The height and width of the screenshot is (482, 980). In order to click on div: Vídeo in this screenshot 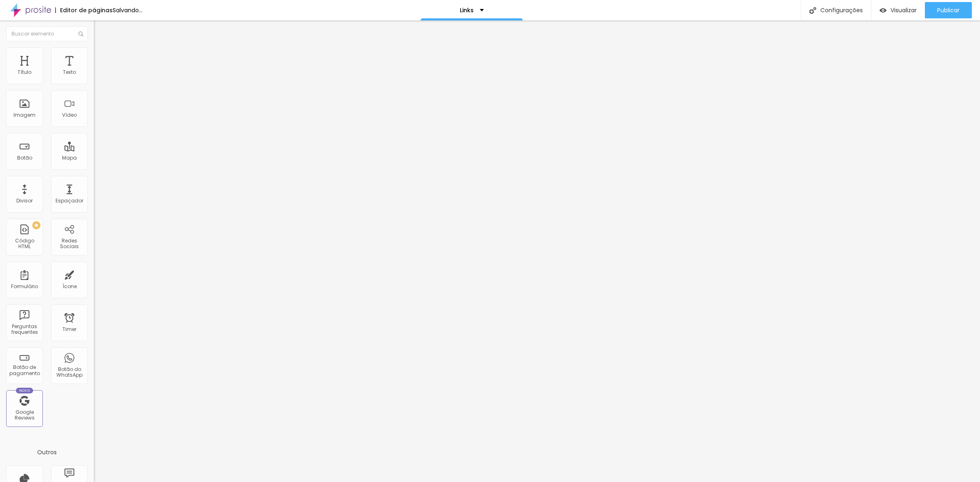, I will do `click(70, 115)`.